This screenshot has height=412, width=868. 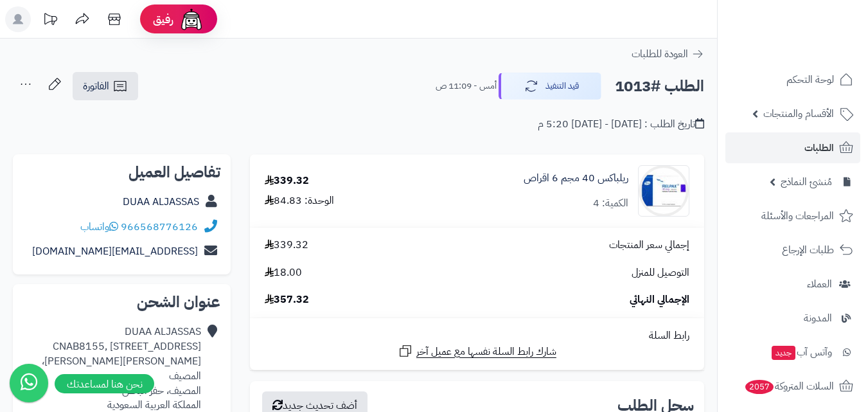 I want to click on div: 339.32, so click(x=286, y=181).